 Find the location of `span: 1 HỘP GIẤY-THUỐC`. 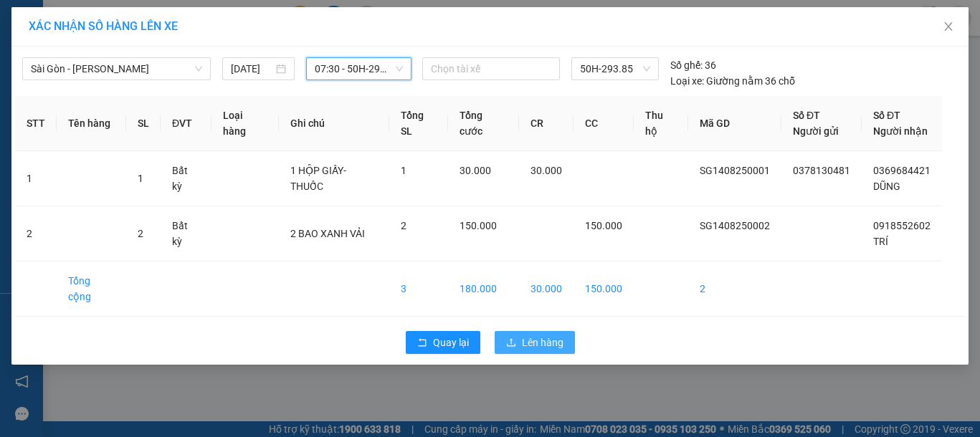

span: 1 HỘP GIẤY-THUỐC is located at coordinates (318, 179).